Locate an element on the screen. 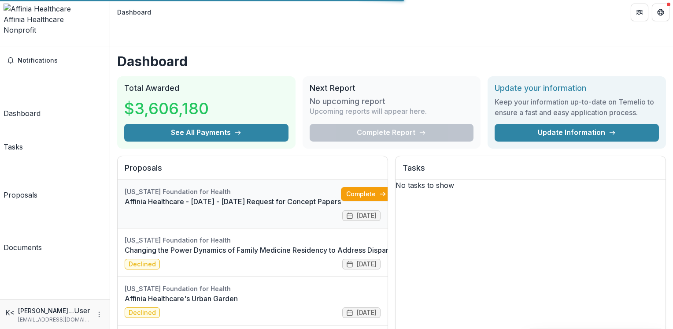  nav: breadcrumb is located at coordinates (134, 12).